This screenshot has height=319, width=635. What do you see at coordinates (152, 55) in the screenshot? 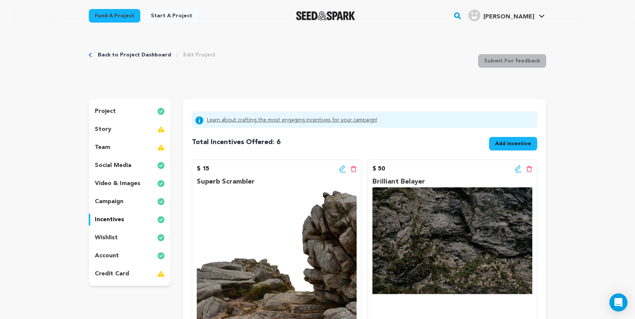
I see `div: Breadcrumb` at bounding box center [152, 55].